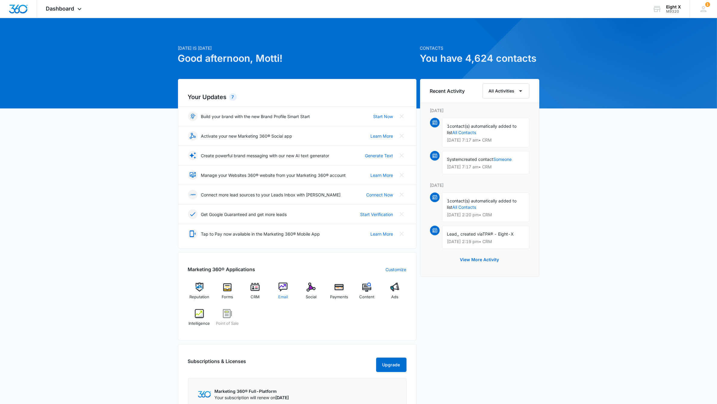  What do you see at coordinates (283, 297) in the screenshot?
I see `span: Email` at bounding box center [283, 297].